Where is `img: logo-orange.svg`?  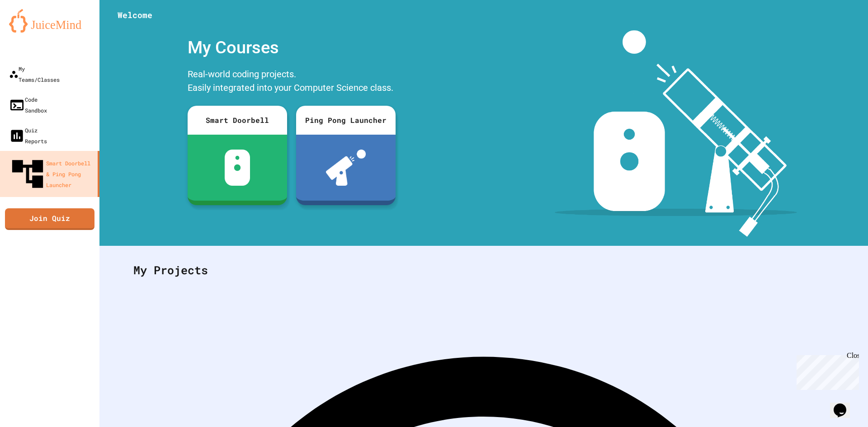
img: logo-orange.svg is located at coordinates (50, 21).